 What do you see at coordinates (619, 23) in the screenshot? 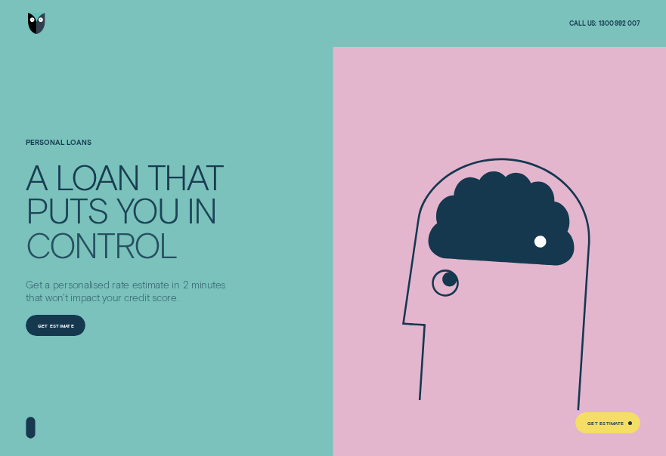
I see `span: 1300 992 007` at bounding box center [619, 23].